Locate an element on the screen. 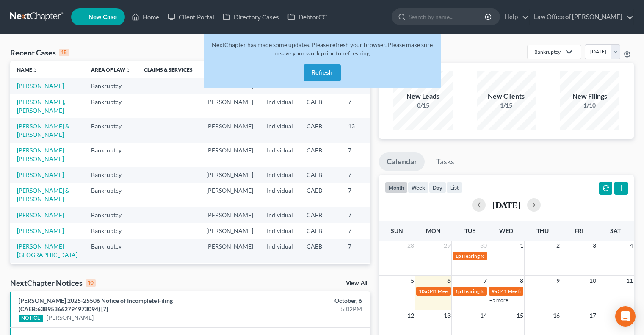  button: month is located at coordinates (396, 187).